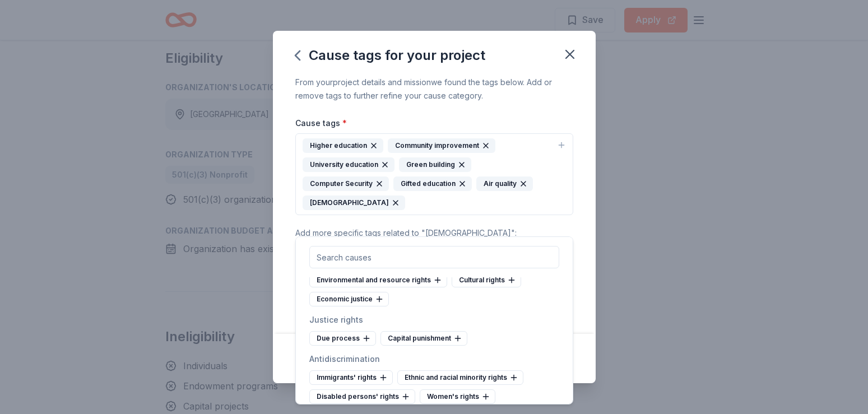  I want to click on div: Green building, so click(435, 165).